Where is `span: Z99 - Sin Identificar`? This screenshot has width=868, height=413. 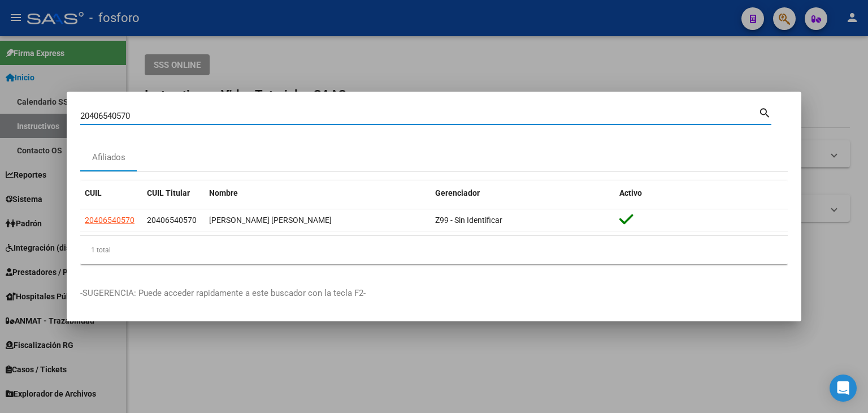
span: Z99 - Sin Identificar is located at coordinates (468, 220).